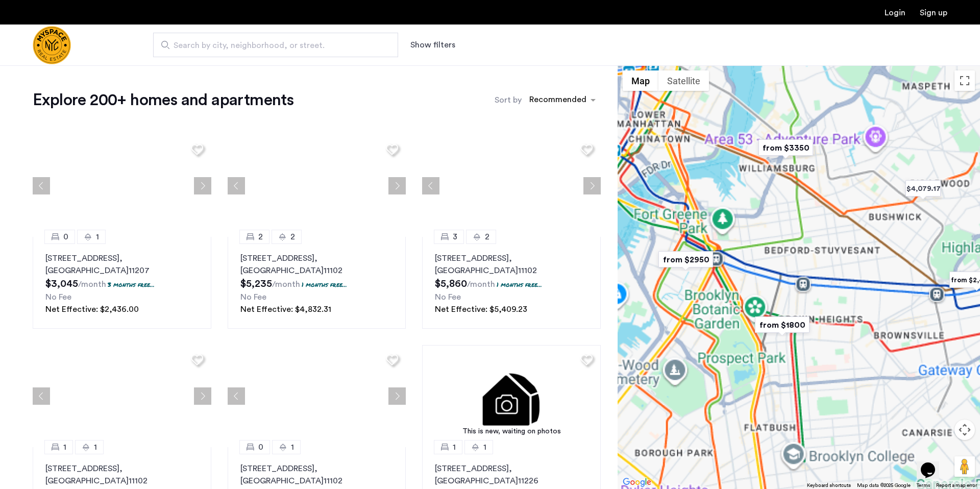 This screenshot has height=489, width=980. Describe the element at coordinates (286, 309) in the screenshot. I see `span: Net Effective: $4,832.31` at that location.